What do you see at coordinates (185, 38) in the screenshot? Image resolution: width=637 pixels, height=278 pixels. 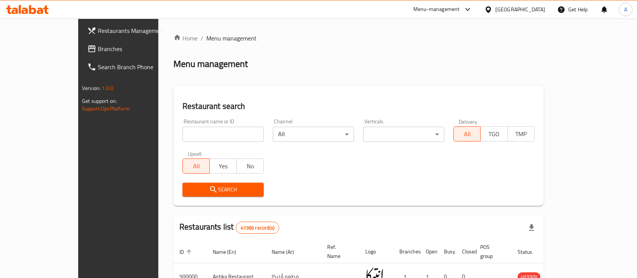 I see `a: Home` at bounding box center [185, 38].